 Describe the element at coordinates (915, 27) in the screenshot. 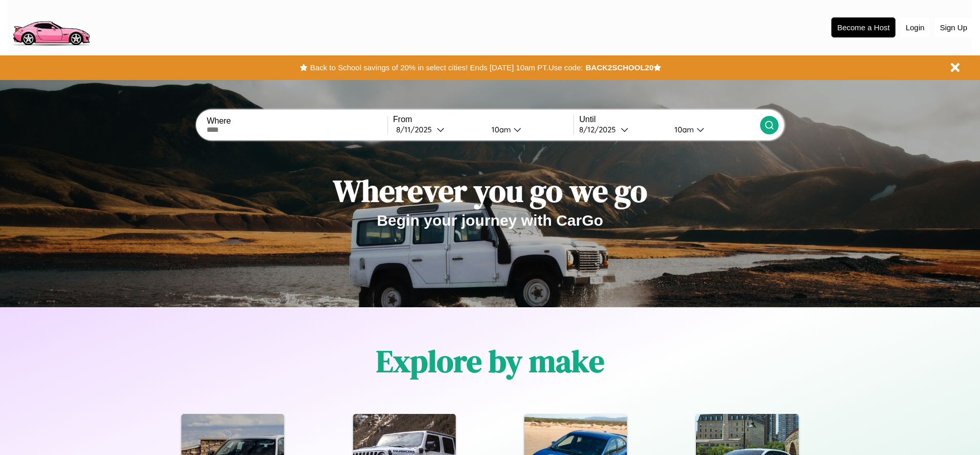

I see `button: Login` at that location.